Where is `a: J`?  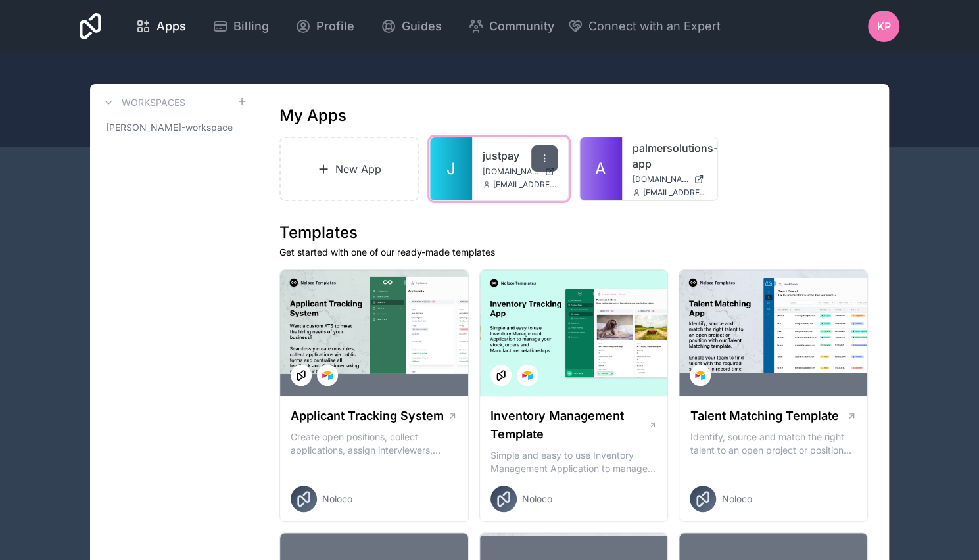 a: J is located at coordinates (451, 169).